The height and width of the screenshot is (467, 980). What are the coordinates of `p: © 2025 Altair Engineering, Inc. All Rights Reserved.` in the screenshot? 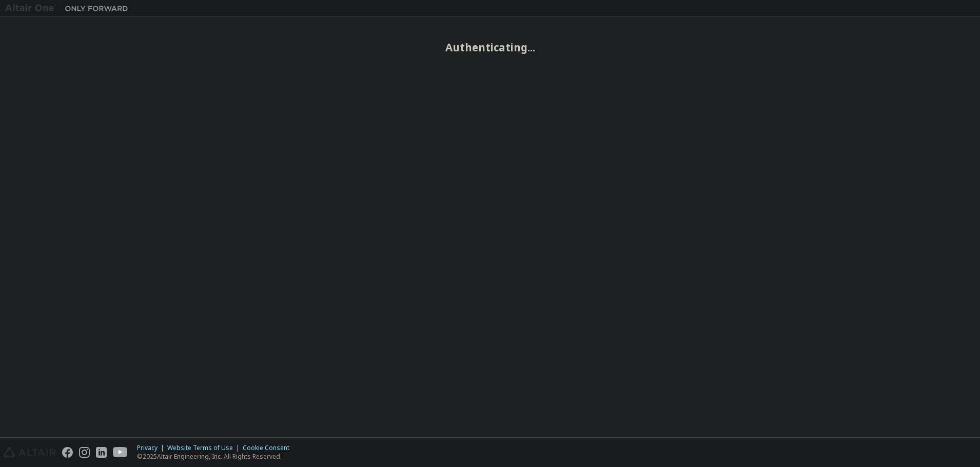 It's located at (216, 456).